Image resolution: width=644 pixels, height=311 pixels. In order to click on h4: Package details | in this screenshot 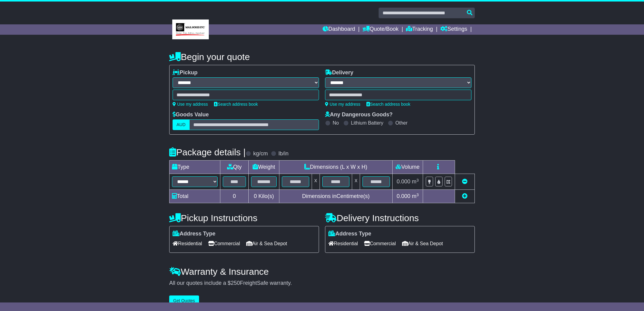, I will do `click(207, 152)`.